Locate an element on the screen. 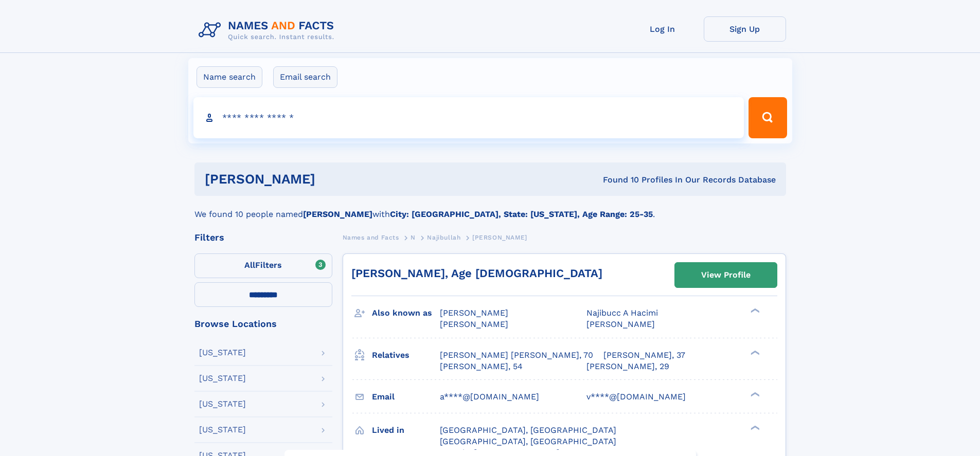 The height and width of the screenshot is (456, 980). span: Najibucc A Hacimi is located at coordinates (622, 313).